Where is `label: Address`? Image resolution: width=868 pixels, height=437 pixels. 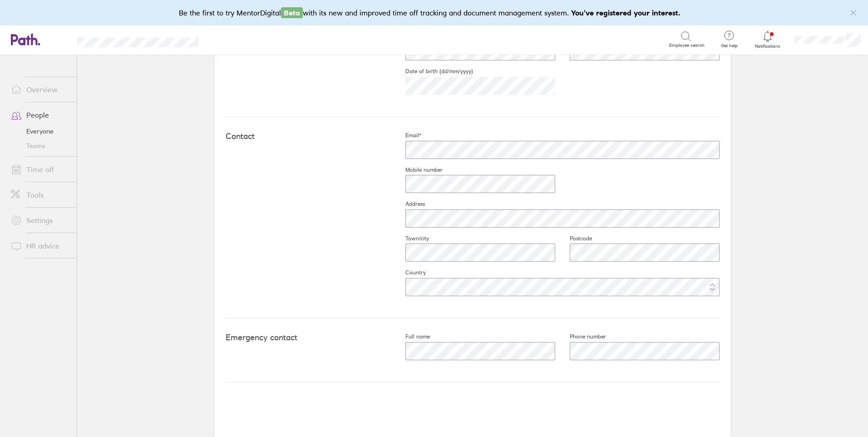
label: Address is located at coordinates (408, 204).